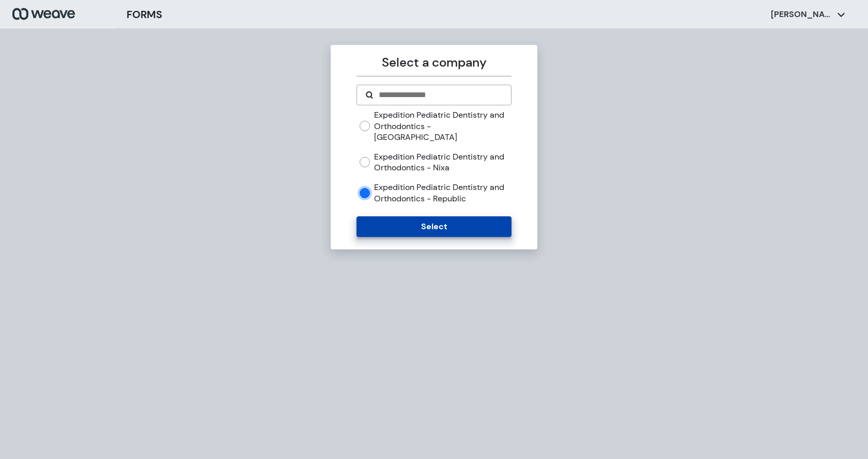  Describe the element at coordinates (433, 62) in the screenshot. I see `p: Select a company` at that location.